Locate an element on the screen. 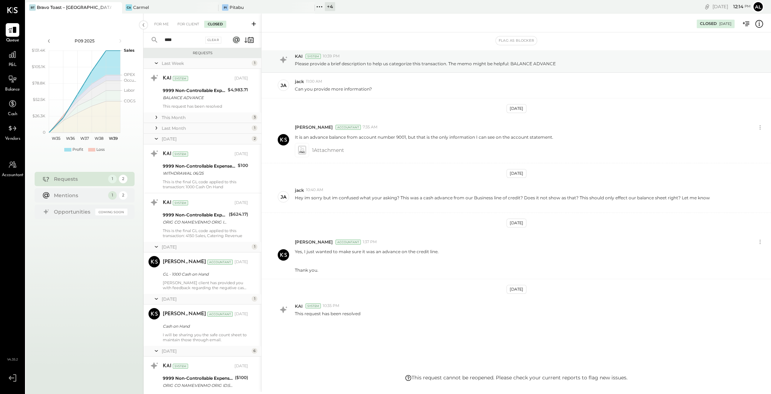  a: Queue is located at coordinates (12, 34).